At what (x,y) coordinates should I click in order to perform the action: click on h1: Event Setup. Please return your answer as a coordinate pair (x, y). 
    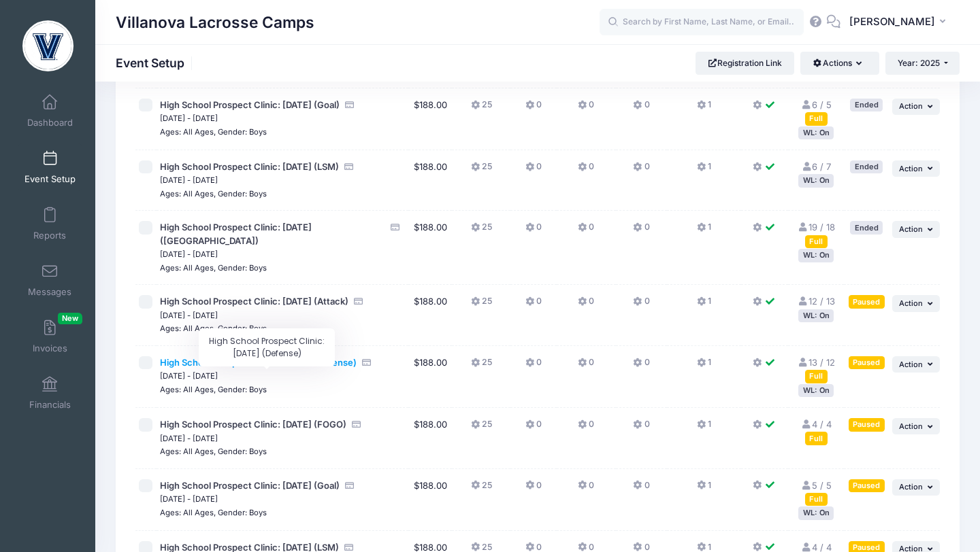
    Looking at the image, I should click on (156, 63).